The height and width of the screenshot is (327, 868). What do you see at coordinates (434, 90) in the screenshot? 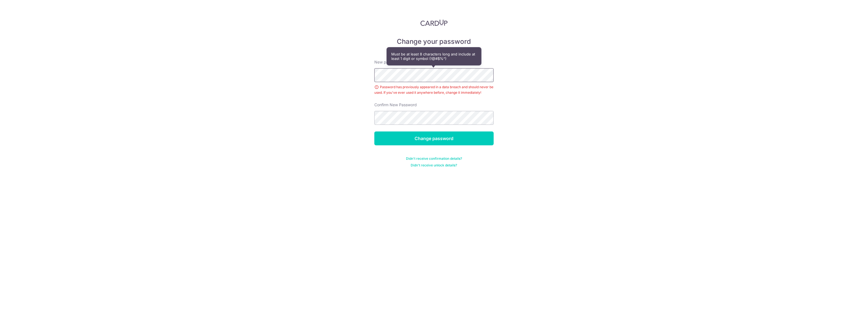
I see `div: Password has previously appeared in a data breach and should never be used. If you've ever used i...` at bounding box center [434, 90].